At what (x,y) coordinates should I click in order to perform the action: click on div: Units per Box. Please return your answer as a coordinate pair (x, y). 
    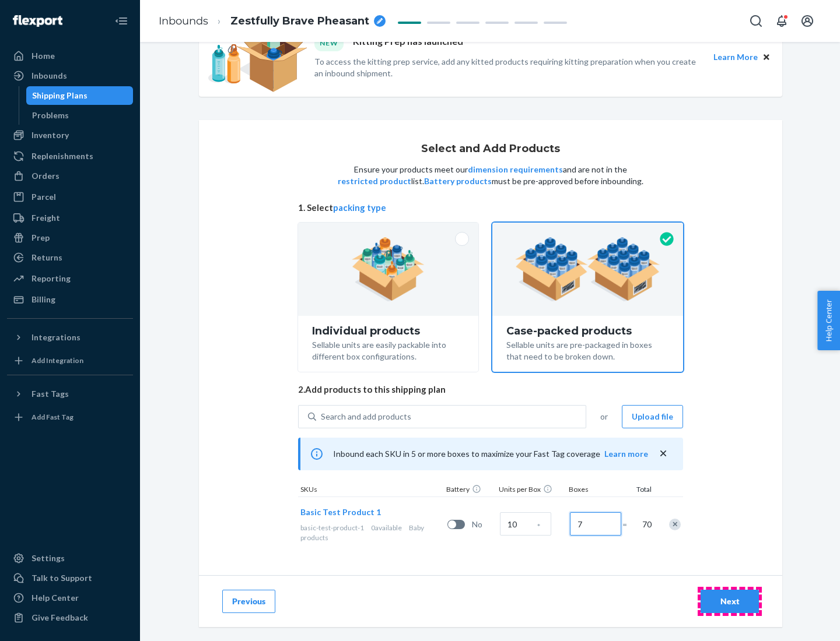
    Looking at the image, I should click on (531, 490).